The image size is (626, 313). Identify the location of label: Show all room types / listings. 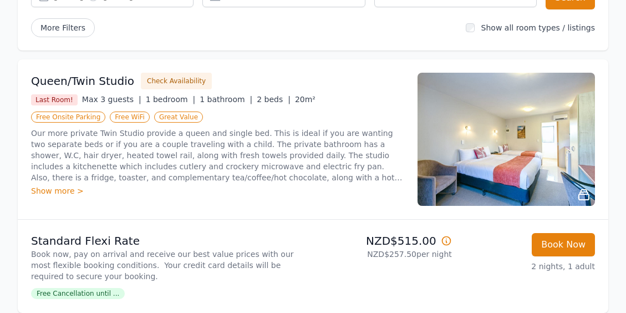
(538, 28).